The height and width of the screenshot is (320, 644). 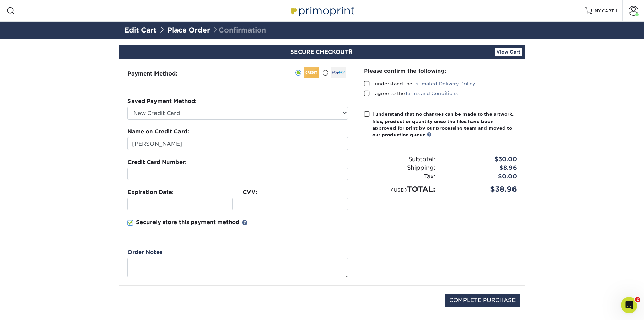 I want to click on label: CVV:, so click(x=250, y=192).